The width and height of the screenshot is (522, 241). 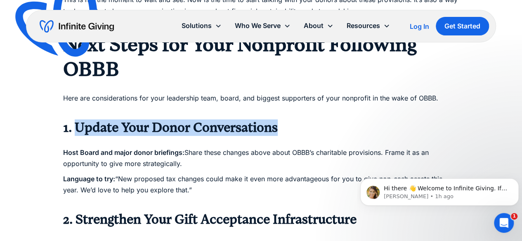 I want to click on p: Message from Kasey, sent 1h ago, so click(x=89, y=35).